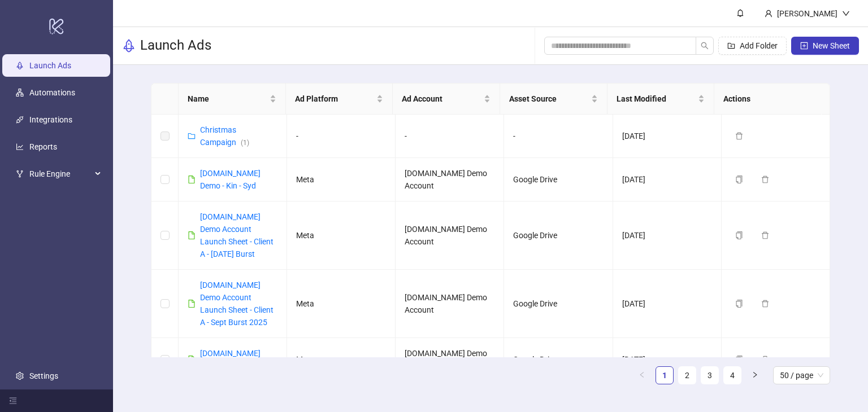  What do you see at coordinates (642, 375) in the screenshot?
I see `button: left` at bounding box center [642, 375].